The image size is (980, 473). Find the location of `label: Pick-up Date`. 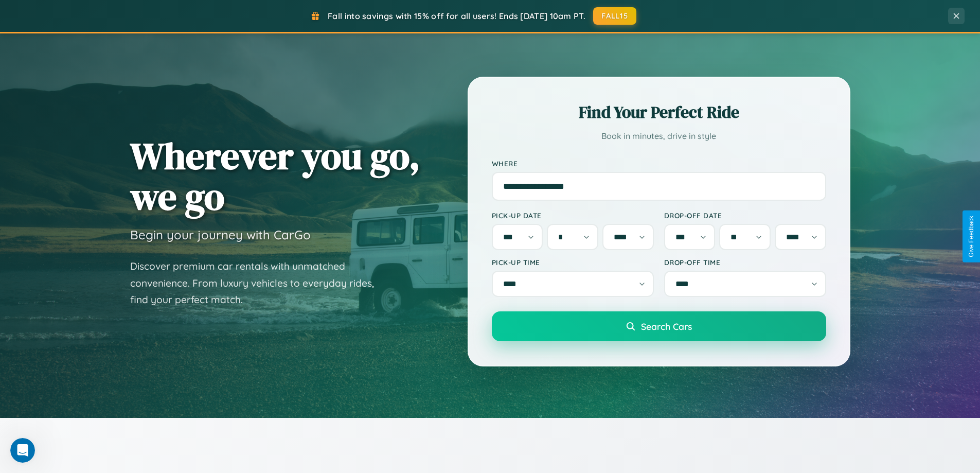

label: Pick-up Date is located at coordinates (573, 215).